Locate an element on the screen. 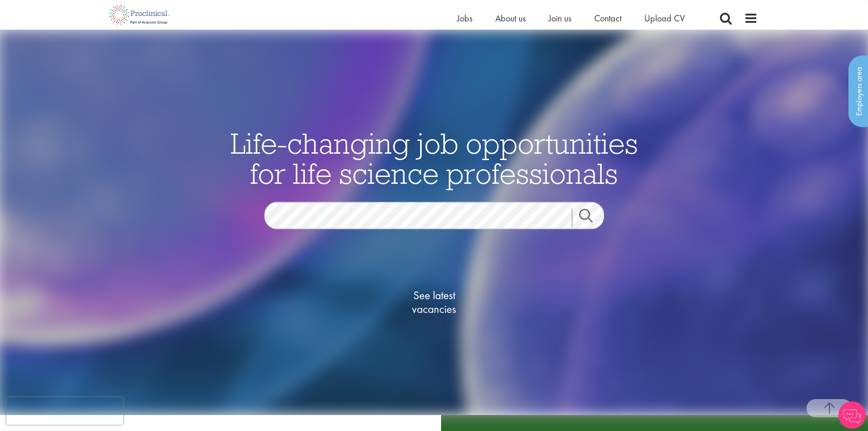 This screenshot has height=431, width=868. span: Jobs is located at coordinates (465, 18).